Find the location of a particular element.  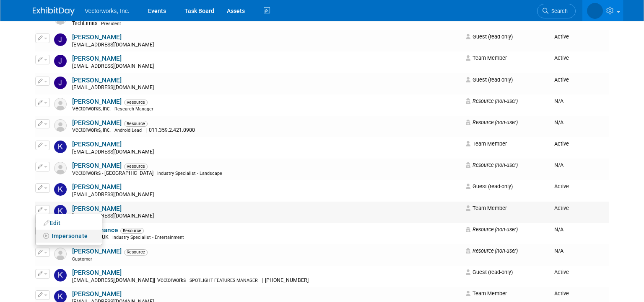

span: Search is located at coordinates (529, 11).